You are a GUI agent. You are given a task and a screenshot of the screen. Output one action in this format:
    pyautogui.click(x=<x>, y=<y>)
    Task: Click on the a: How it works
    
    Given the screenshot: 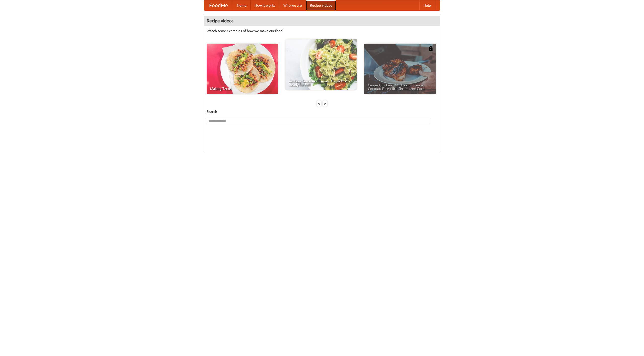 What is the action you would take?
    pyautogui.click(x=265, y=5)
    